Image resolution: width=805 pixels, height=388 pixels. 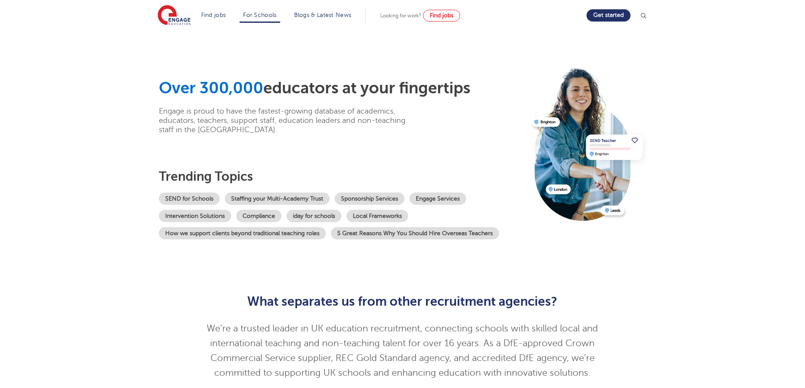 What do you see at coordinates (415, 233) in the screenshot?
I see `a: 5 Great Reasons Why You Should Hire Overseas Teachers` at bounding box center [415, 233].